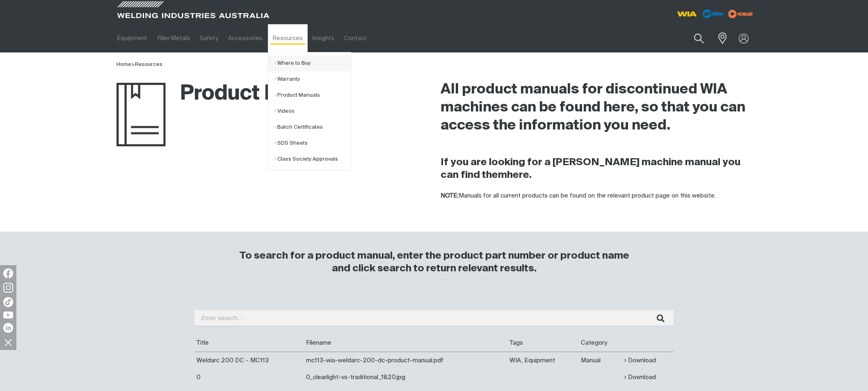 This screenshot has height=391, width=868. Describe the element at coordinates (543, 360) in the screenshot. I see `td: WIA, Equipment` at that location.